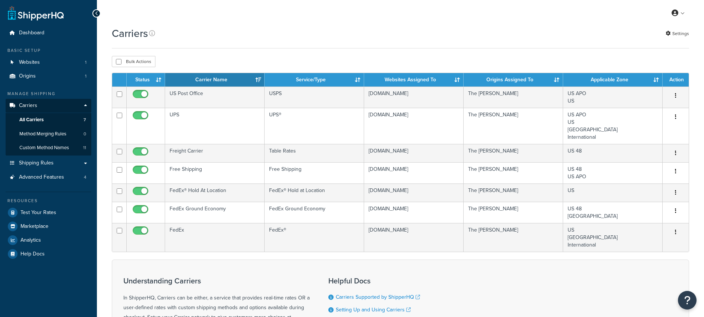 This screenshot has height=317, width=704. Describe the element at coordinates (215, 192) in the screenshot. I see `td: FedEx® Hold At Location` at that location.